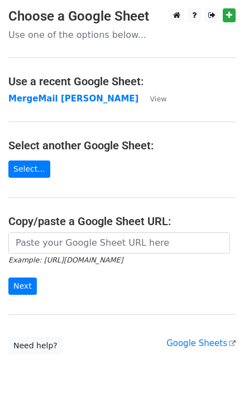  What do you see at coordinates (122, 221) in the screenshot?
I see `h4: Copy/paste a Google Sheet URL:` at bounding box center [122, 221].